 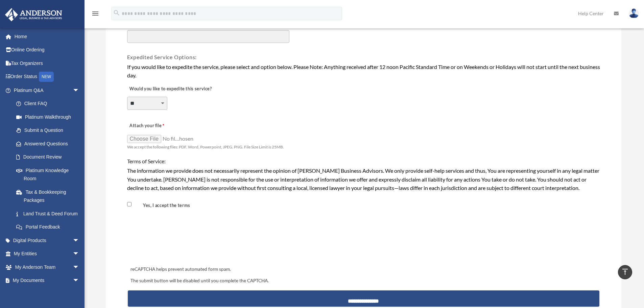 What do you see at coordinates (47, 63) in the screenshot?
I see `a: Tax Organizers` at bounding box center [47, 63].